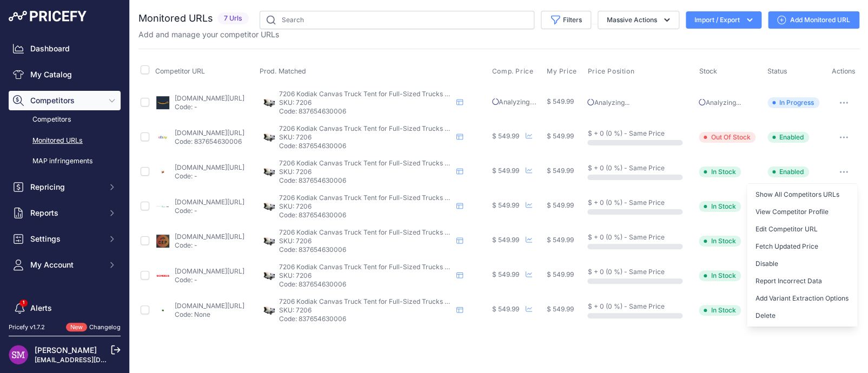 The image size is (868, 373). What do you see at coordinates (64, 308) in the screenshot?
I see `a: Alerts` at bounding box center [64, 308].